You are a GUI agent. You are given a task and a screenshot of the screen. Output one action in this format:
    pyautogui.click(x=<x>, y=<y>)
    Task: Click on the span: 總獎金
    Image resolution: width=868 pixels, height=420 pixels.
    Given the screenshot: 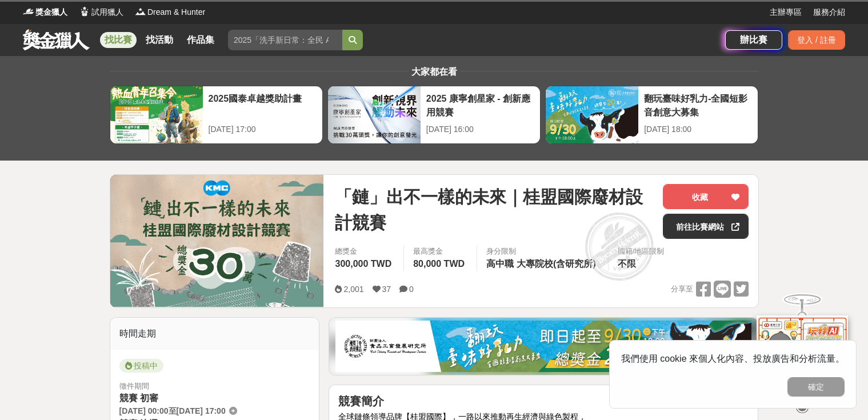 What is the action you would take?
    pyautogui.click(x=365, y=251)
    